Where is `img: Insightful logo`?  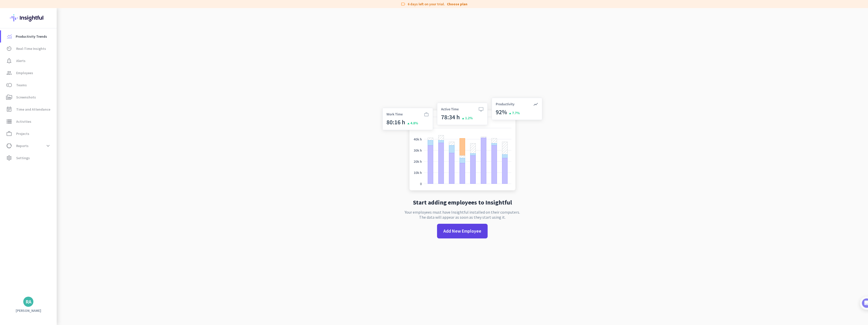
img: Insightful logo is located at coordinates (28, 18).